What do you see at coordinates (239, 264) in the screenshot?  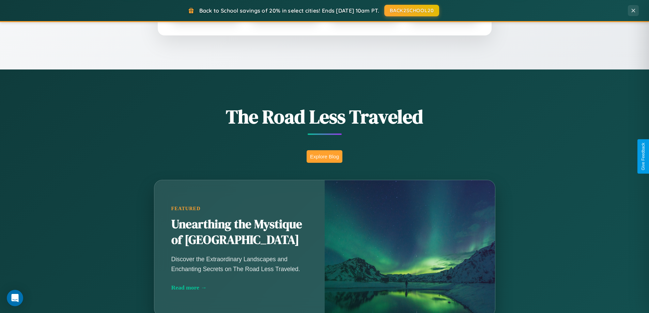 I see `p: Discover the Extraordinary Landscapes and Enchanting Secrets on The Road Less Traveled.` at bounding box center [239, 264].